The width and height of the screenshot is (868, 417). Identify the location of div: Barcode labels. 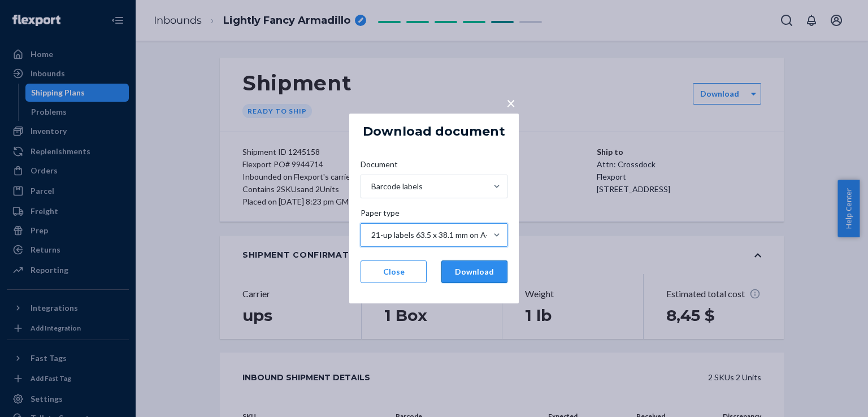
(397, 186).